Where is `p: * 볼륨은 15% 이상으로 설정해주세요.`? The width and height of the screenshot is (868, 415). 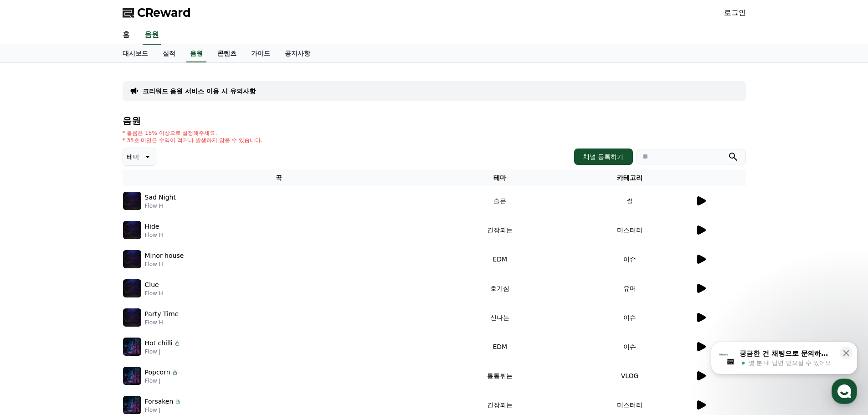
p: * 볼륨은 15% 이상으로 설정해주세요. is located at coordinates (193, 133).